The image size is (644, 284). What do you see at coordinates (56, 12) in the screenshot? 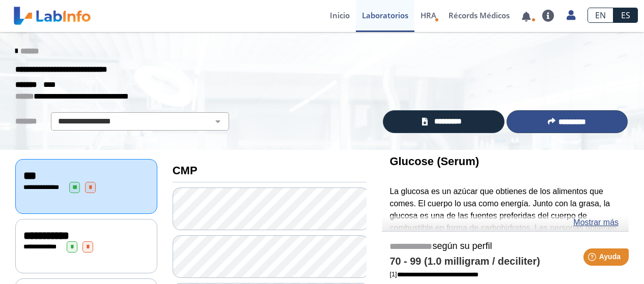
I see `span: Ayuda` at bounding box center [56, 12].